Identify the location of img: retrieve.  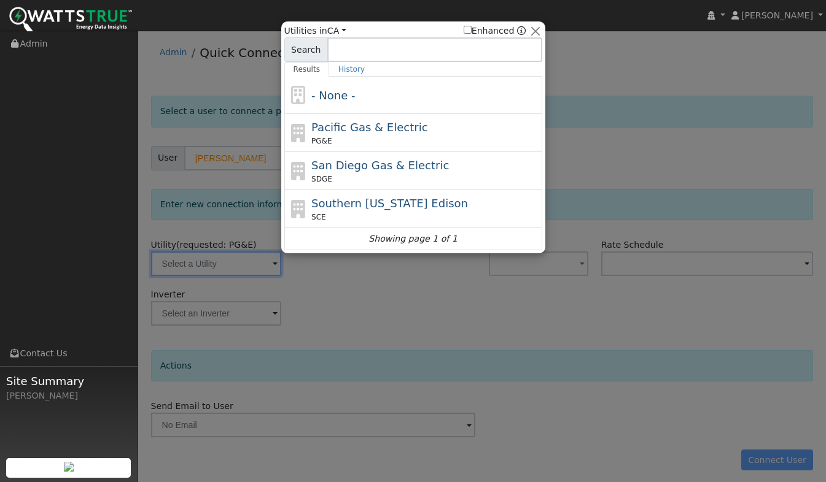
(69, 467).